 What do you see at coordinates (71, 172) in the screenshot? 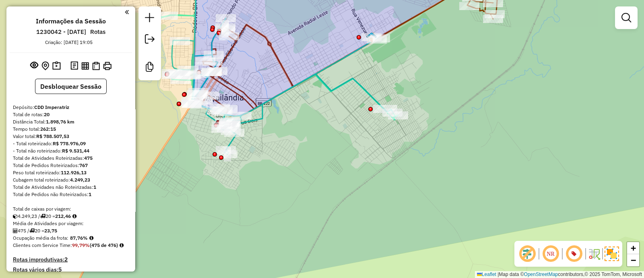
I see `div: Peso total roteirizado:` at bounding box center [71, 172].